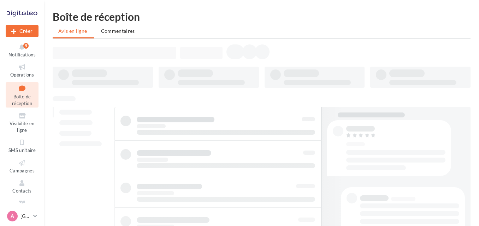 Image resolution: width=479 pixels, height=226 pixels. What do you see at coordinates (22, 75) in the screenshot?
I see `span: Opérations` at bounding box center [22, 75].